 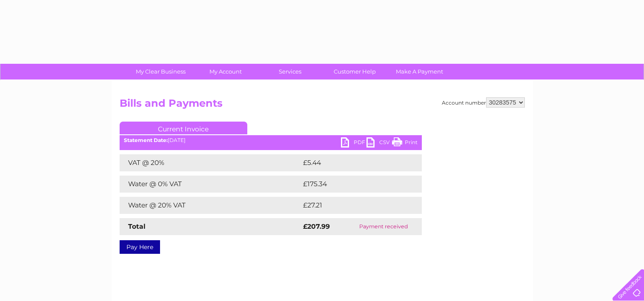 What do you see at coordinates (419, 71) in the screenshot?
I see `a: Make A Payment` at bounding box center [419, 71].